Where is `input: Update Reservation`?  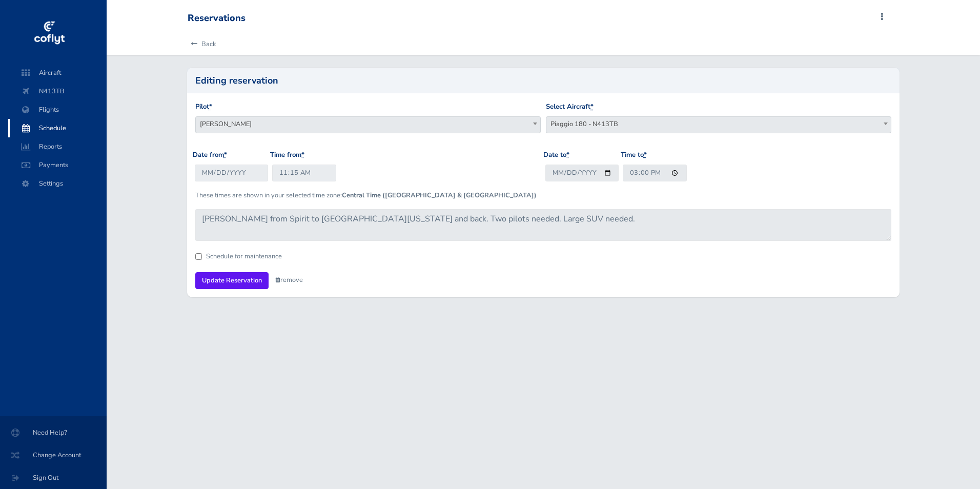
input: Update Reservation is located at coordinates (232, 280).